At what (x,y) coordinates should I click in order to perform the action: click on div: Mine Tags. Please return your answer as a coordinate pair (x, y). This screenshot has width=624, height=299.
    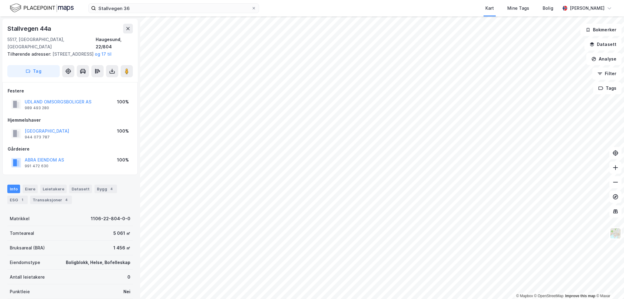
    Looking at the image, I should click on (518, 8).